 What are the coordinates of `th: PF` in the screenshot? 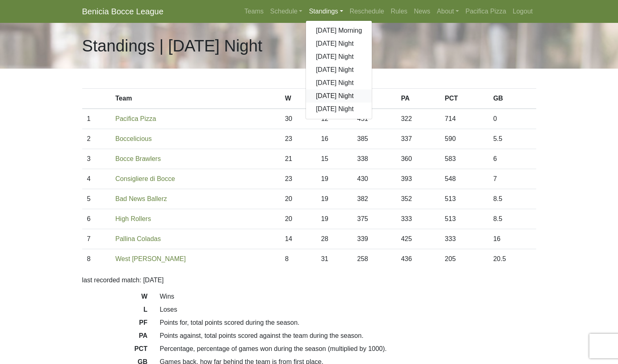 It's located at (374, 99).